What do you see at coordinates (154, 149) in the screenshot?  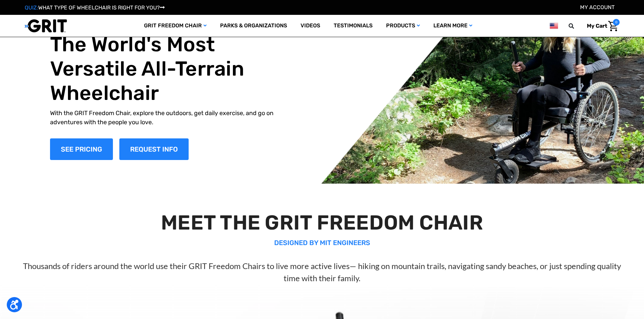 I see `a: Slide number 1, Request Information` at bounding box center [154, 149].